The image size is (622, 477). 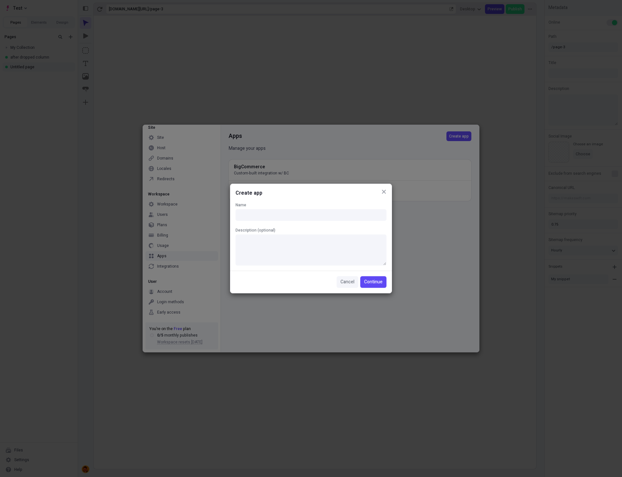 I want to click on input: Name, so click(x=311, y=215).